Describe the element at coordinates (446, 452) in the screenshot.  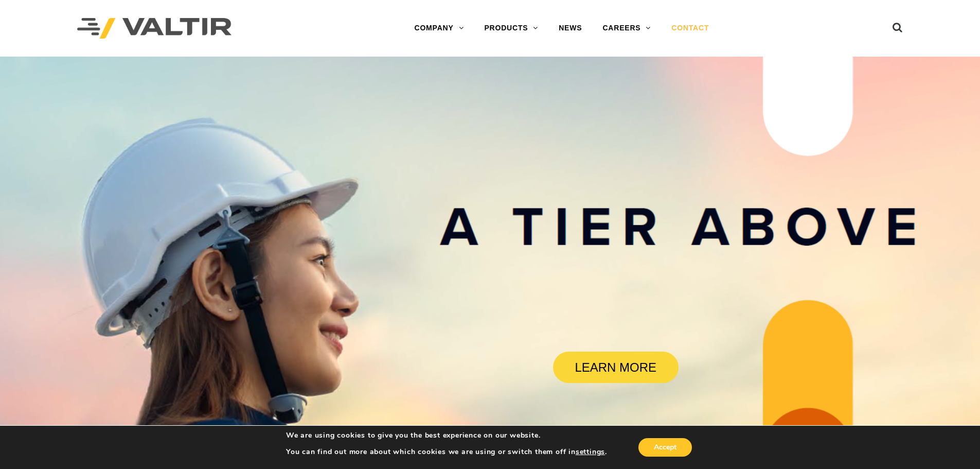
I see `p: You can find out more about which cookies we are using or switch them off in .` at that location.